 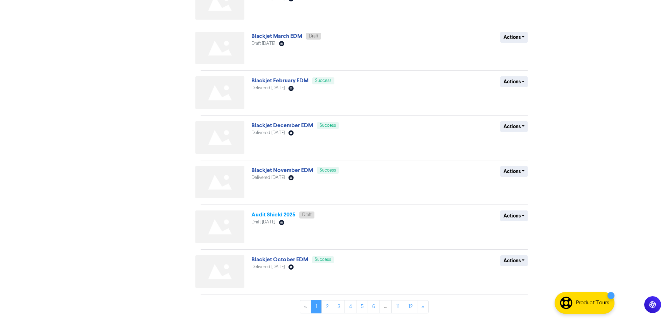 I want to click on a: Page 4, so click(x=350, y=307).